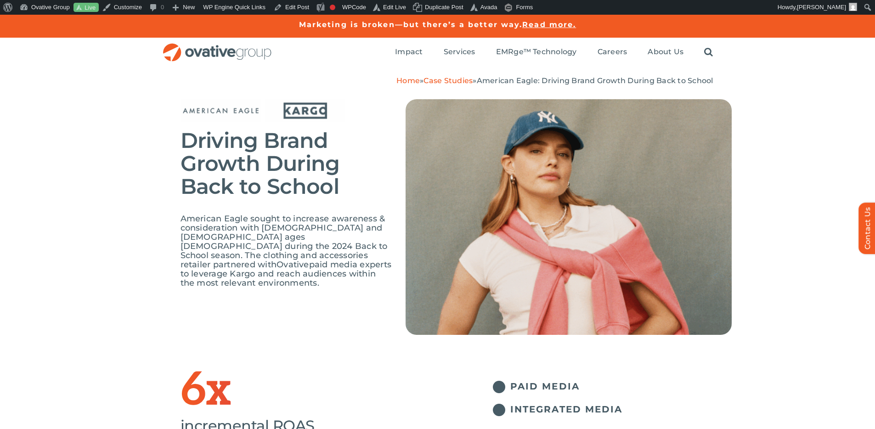 This screenshot has height=429, width=875. Describe the element at coordinates (621, 386) in the screenshot. I see `h5: PAID MEDIA` at that location.